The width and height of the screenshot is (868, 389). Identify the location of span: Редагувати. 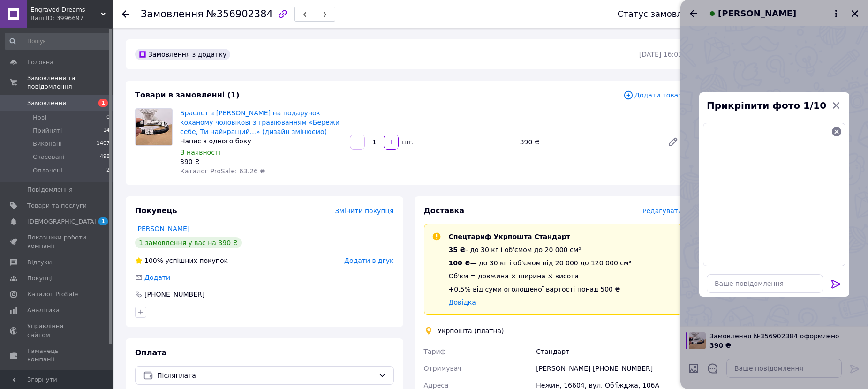
(662, 211).